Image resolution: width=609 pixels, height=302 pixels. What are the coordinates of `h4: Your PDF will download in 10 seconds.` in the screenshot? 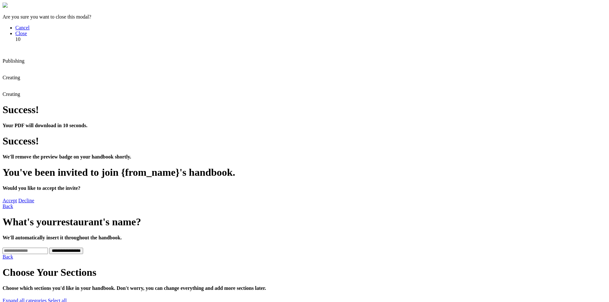 It's located at (305, 126).